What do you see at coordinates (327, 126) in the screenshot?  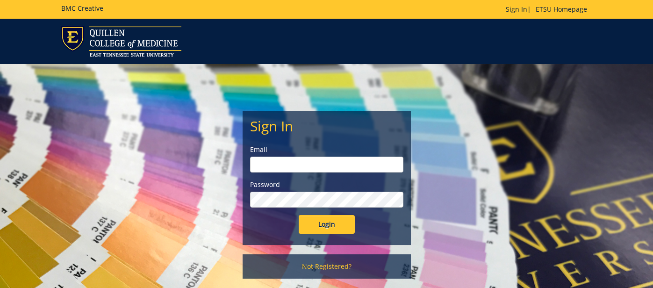 I see `h2: Sign In` at bounding box center [327, 126].